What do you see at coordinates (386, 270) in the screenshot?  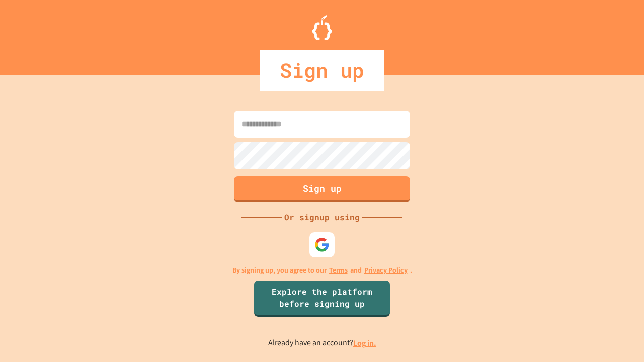 I see `a: Privacy Policy` at bounding box center [386, 270].